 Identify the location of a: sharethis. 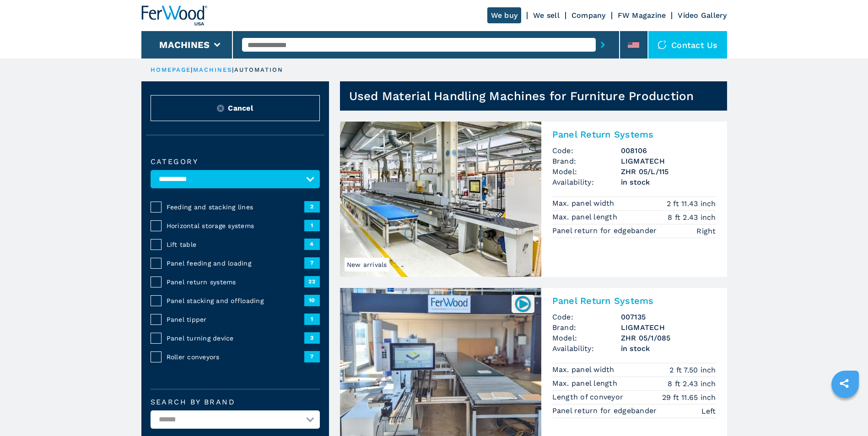
(845, 384).